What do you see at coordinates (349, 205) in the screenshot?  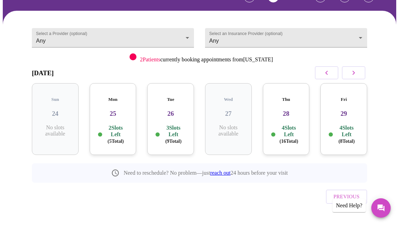 I see `div: Need Help?` at bounding box center [349, 205].